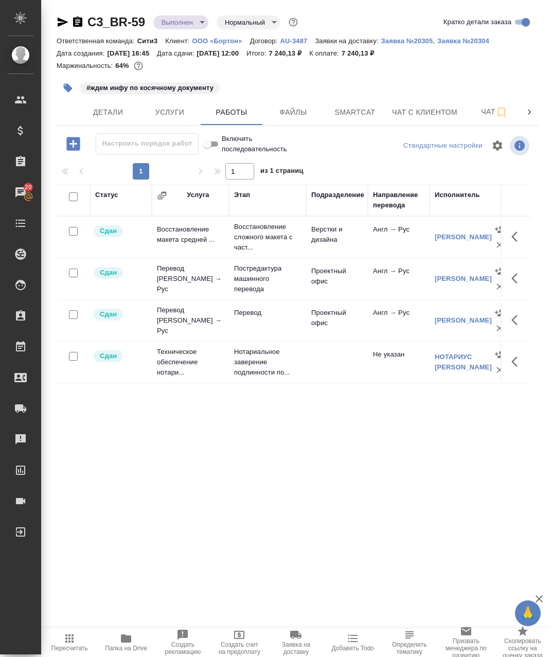 The image size is (551, 657). Describe the element at coordinates (523, 643) in the screenshot. I see `button: Скопировать ссылку на оценку заказа` at that location.